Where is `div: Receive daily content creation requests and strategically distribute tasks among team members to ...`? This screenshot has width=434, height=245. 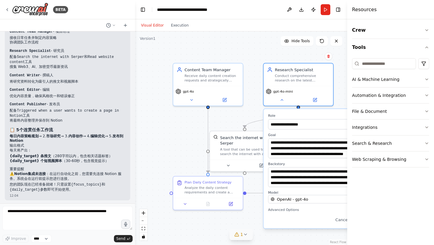 div: Receive daily content creation requests and strategically distribute tasks among team members to ... is located at coordinates (212, 78).